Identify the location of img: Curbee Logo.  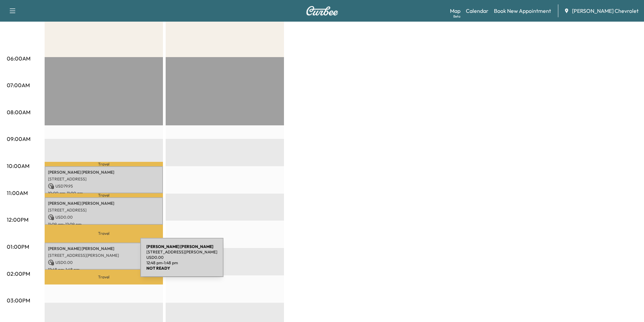
(322, 11).